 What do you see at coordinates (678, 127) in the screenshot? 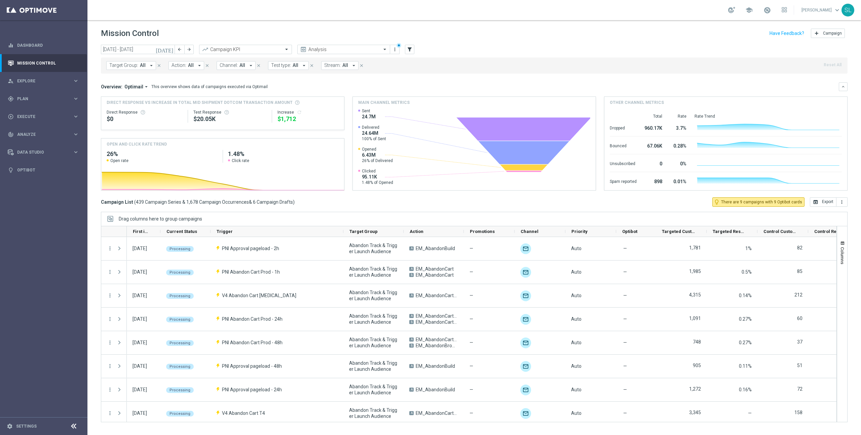
I see `div: 3.7%` at bounding box center [678, 127].